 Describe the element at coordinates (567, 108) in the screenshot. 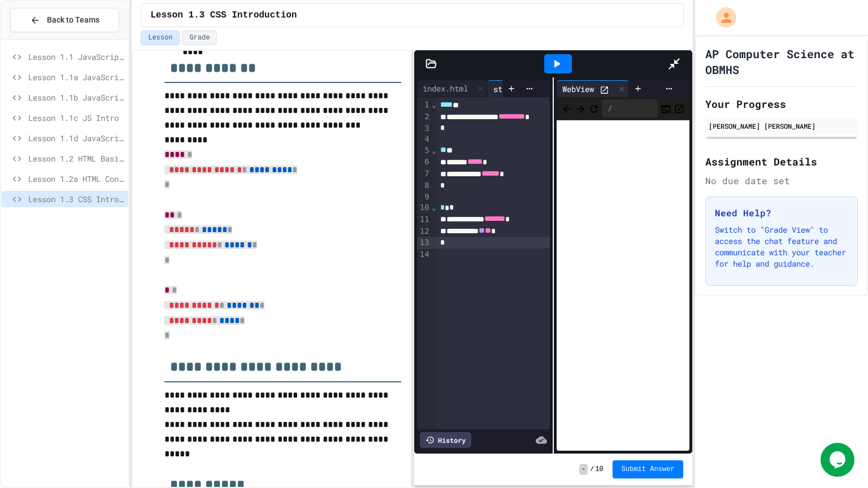

I see `span: Back` at that location.